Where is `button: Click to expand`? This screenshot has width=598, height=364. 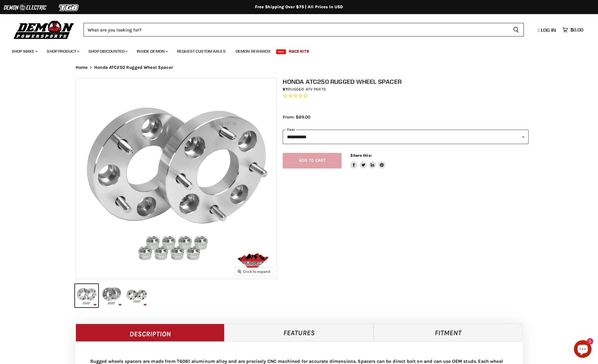
button: Click to expand is located at coordinates (254, 271).